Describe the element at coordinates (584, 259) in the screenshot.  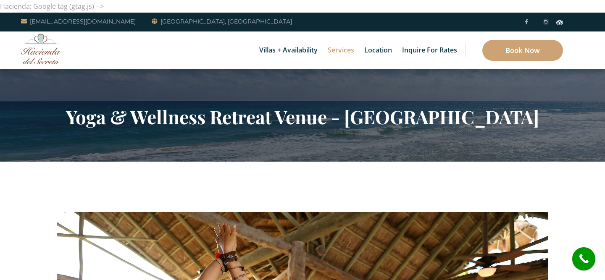
I see `a: call` at that location.